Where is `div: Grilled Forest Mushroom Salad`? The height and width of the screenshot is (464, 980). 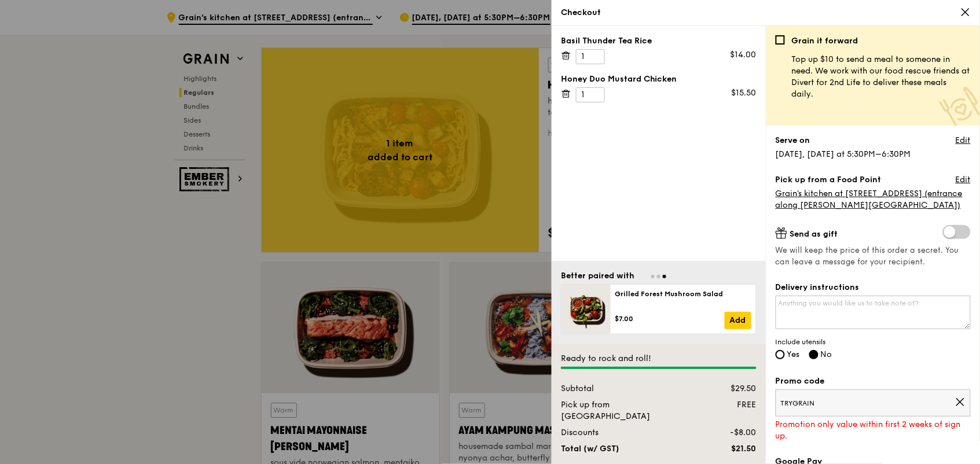
div: Grilled Forest Mushroom Salad is located at coordinates (683, 293).